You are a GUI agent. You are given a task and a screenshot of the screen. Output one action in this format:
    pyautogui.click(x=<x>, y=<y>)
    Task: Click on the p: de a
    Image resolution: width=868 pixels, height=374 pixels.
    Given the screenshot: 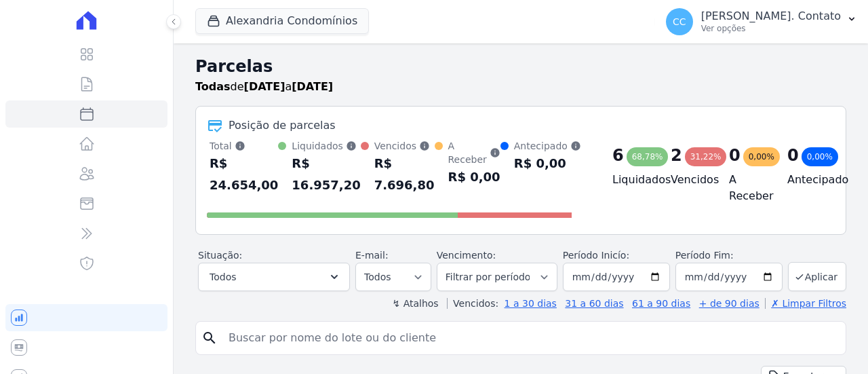 What is the action you would take?
    pyautogui.click(x=264, y=87)
    